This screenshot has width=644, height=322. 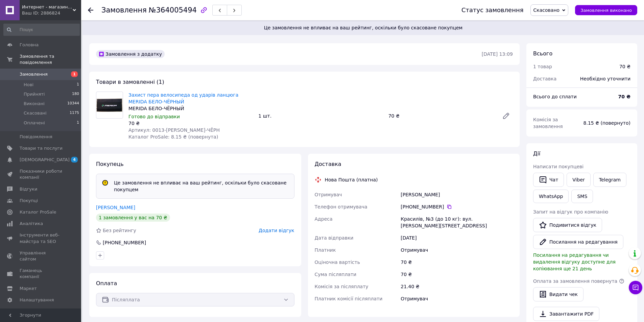 I want to click on span: Оплата за замовлення повернута, so click(x=575, y=281).